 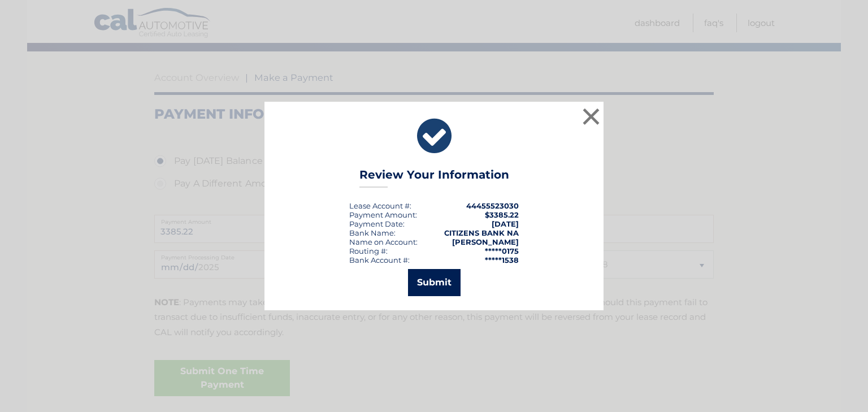 I want to click on div: Bank Account #:, so click(x=379, y=260).